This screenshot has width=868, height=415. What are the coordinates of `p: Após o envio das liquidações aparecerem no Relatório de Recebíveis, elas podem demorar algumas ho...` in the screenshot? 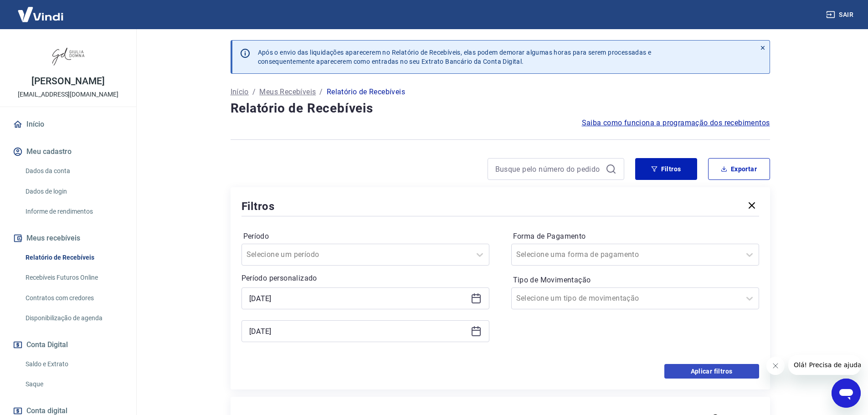 It's located at (455, 57).